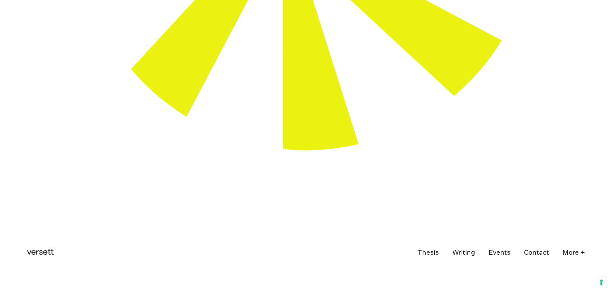 This screenshot has width=612, height=293. I want to click on button: Your consent preferences for tracking technologies, so click(601, 282).